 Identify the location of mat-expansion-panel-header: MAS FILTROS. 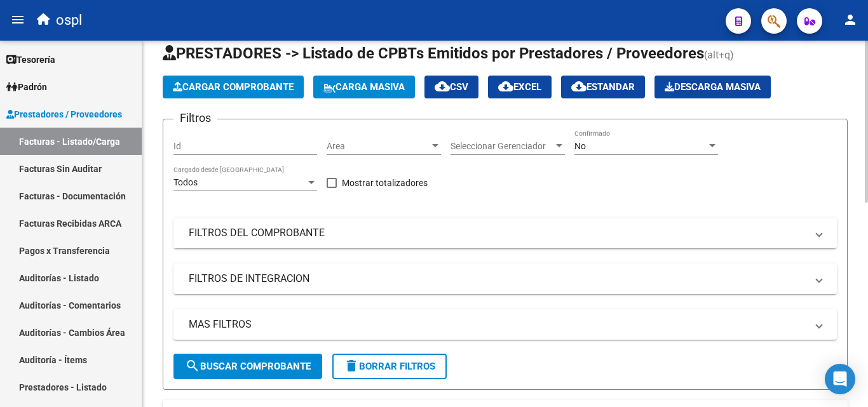
(505, 325).